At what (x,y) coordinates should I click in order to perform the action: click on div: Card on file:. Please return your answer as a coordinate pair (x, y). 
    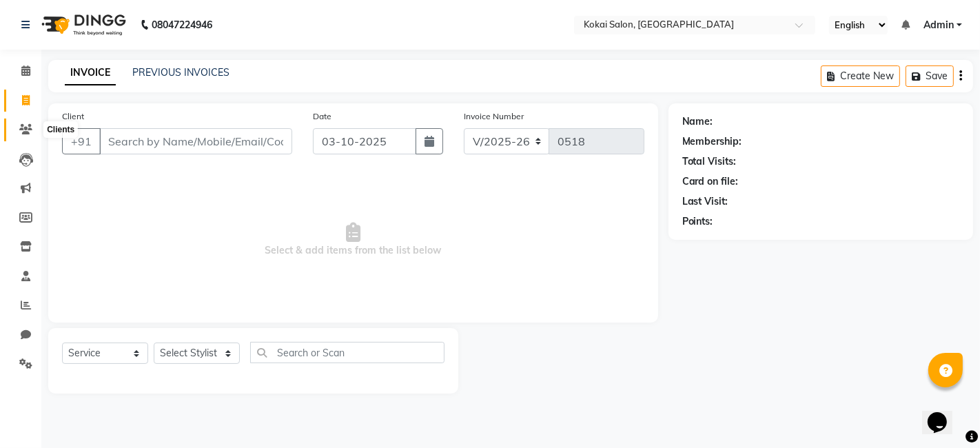
    Looking at the image, I should click on (711, 182).